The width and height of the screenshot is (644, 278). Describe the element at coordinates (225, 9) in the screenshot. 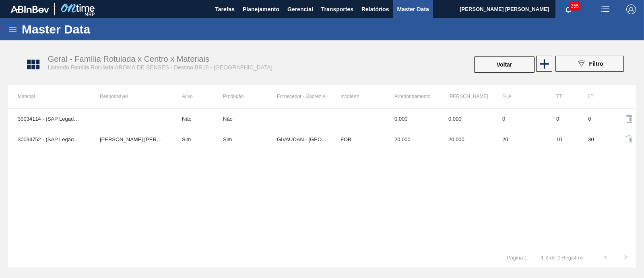

I see `span: Tarefas` at that location.